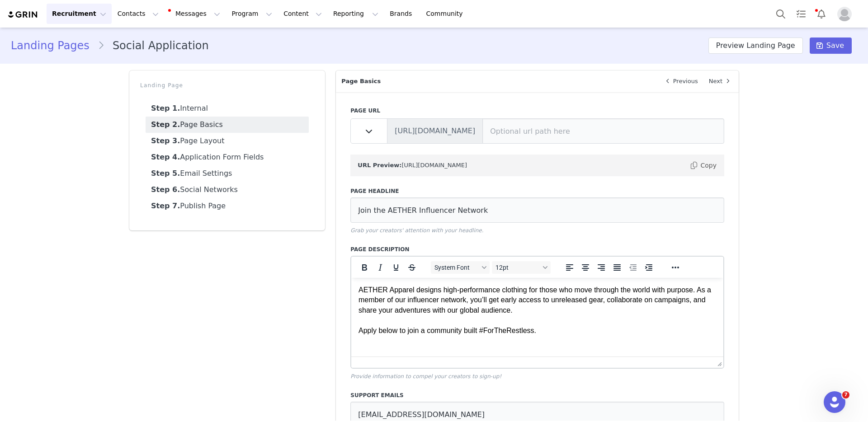 The height and width of the screenshot is (422, 868). I want to click on button: Align center, so click(585, 267).